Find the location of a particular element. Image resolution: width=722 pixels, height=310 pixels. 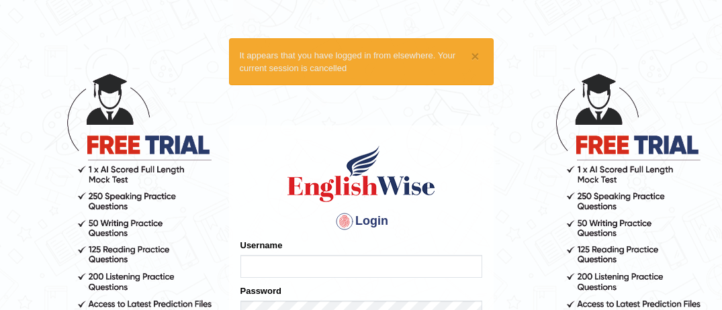

div: It appears that you have logged in from elsewhere. Your current session is cancelled is located at coordinates (362, 62).